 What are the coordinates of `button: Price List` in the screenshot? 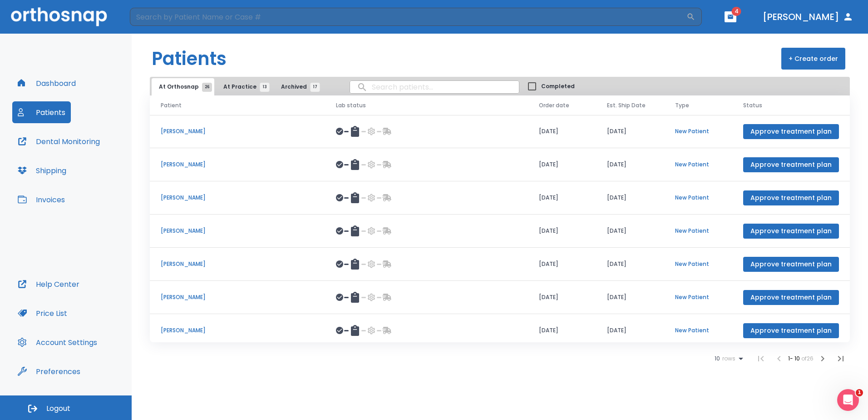 It's located at (42, 313).